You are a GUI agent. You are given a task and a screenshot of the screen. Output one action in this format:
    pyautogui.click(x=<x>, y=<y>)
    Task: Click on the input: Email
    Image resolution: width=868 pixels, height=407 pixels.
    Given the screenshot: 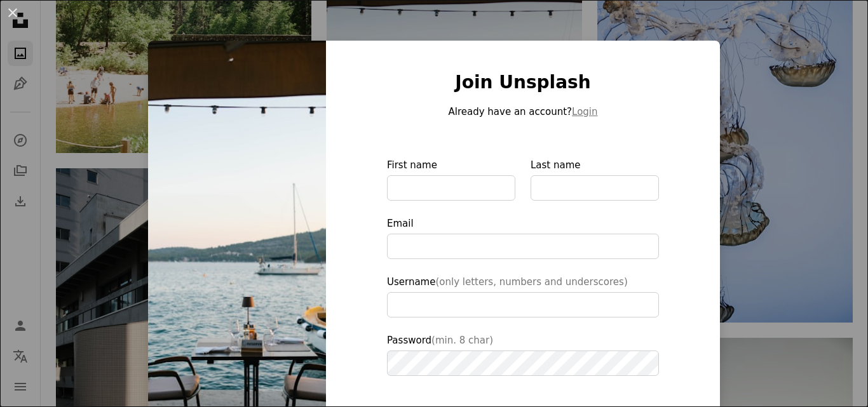 What is the action you would take?
    pyautogui.click(x=523, y=246)
    